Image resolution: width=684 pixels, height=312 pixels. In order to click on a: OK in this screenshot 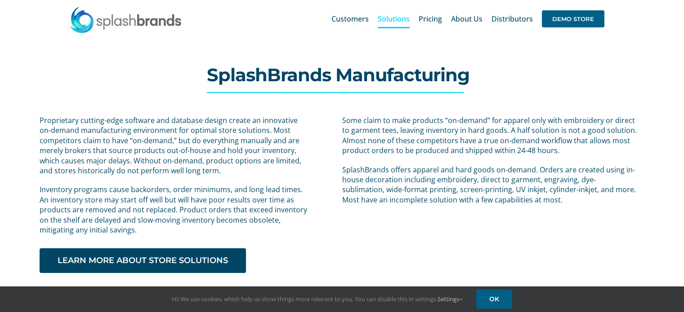, I will do `click(494, 299)`.